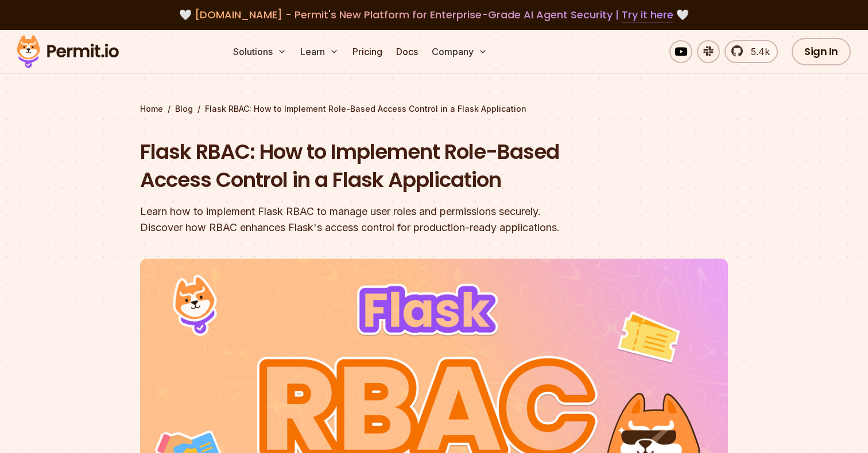 This screenshot has height=453, width=868. What do you see at coordinates (756, 52) in the screenshot?
I see `span: 5.4k` at bounding box center [756, 52].